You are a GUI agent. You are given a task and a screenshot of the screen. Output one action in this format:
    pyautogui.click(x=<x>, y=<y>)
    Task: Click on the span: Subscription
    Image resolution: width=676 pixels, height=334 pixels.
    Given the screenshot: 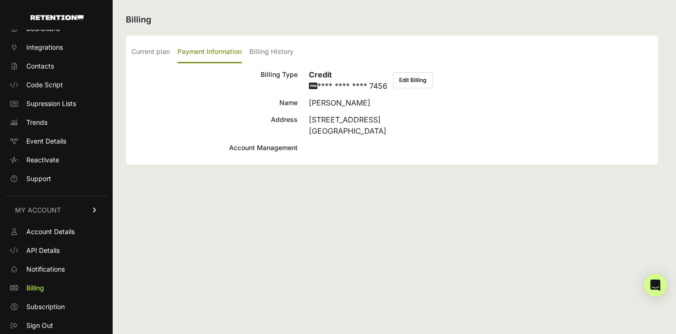 What is the action you would take?
    pyautogui.click(x=46, y=307)
    